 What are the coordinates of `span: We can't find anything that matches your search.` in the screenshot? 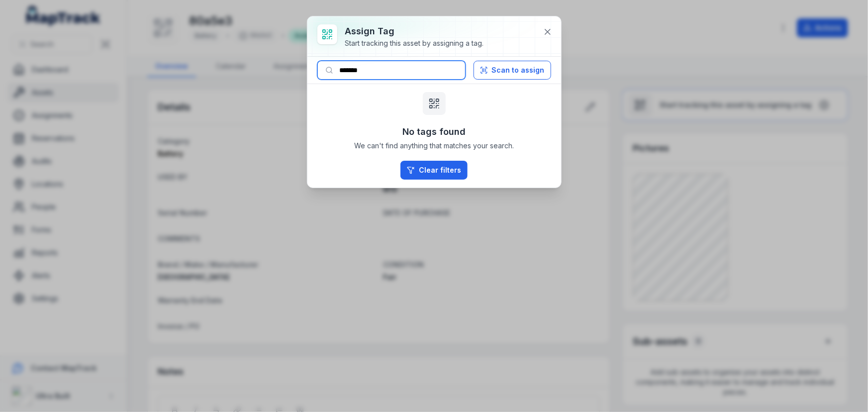 It's located at (434, 146).